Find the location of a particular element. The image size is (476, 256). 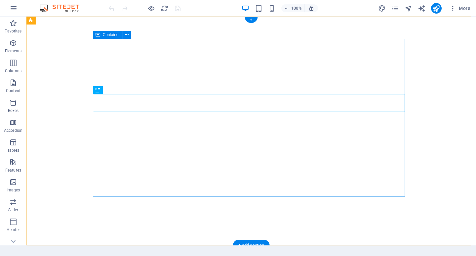

button: More is located at coordinates (460, 8).